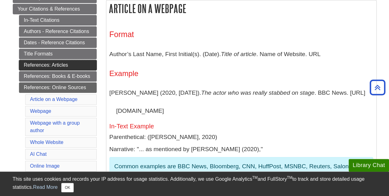  What do you see at coordinates (55, 126) in the screenshot?
I see `a: Webpage with a group author` at bounding box center [55, 126].